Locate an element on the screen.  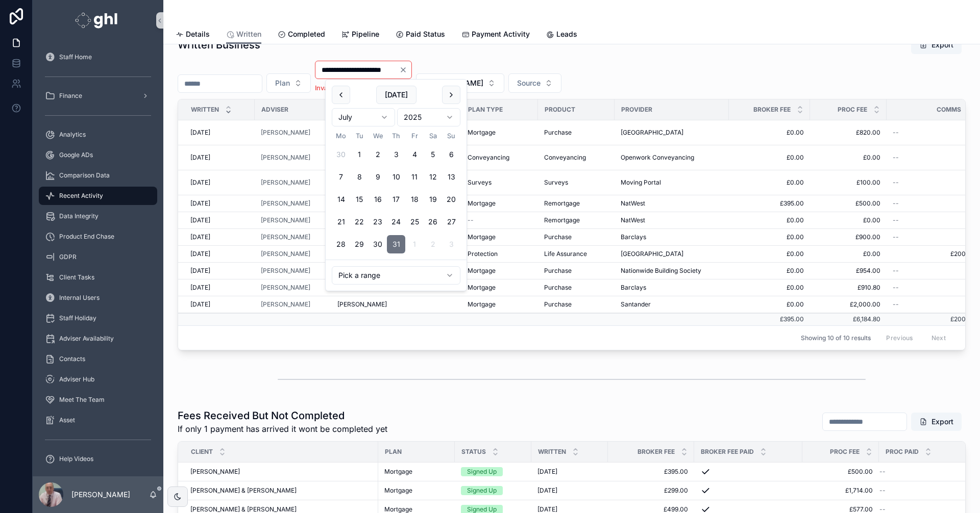
button: Wednesday, 23 July 2025 is located at coordinates (378, 222).